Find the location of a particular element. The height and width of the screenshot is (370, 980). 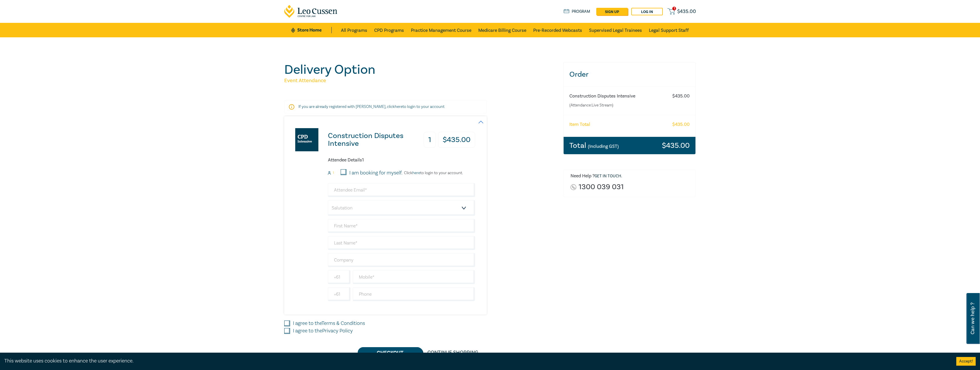

a: CPD Programs is located at coordinates (389, 30).